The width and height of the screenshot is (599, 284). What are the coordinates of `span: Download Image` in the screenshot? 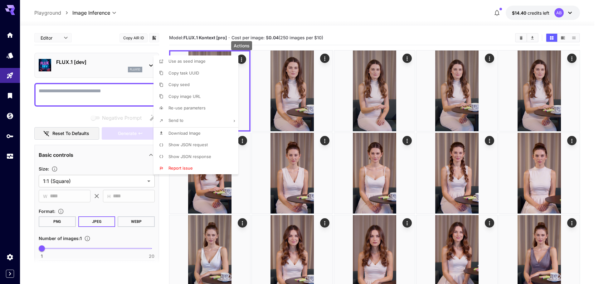 It's located at (184, 133).